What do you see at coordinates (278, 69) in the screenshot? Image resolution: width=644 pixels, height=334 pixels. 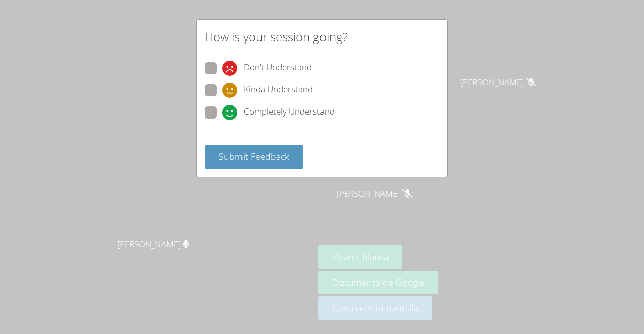 I see `span: Don't Understand` at bounding box center [278, 69].